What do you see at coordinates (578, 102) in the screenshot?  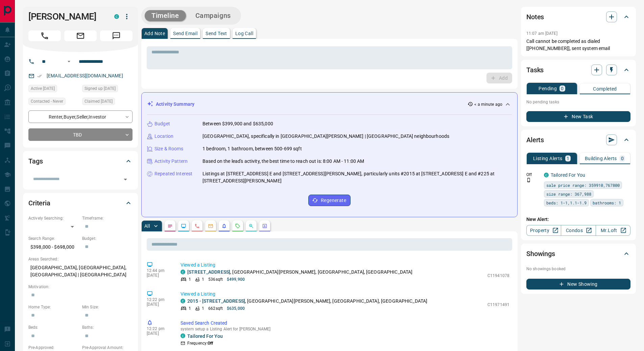 I see `p: No pending tasks` at bounding box center [578, 102].